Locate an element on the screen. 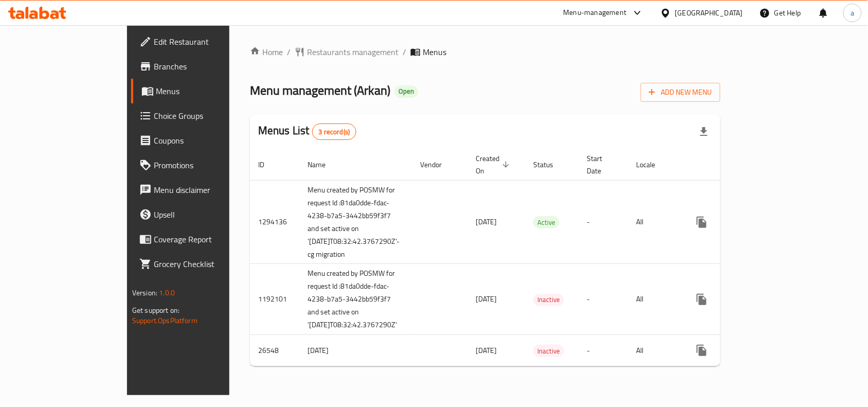 This screenshot has width=868, height=407. div: Export file is located at coordinates (704, 132).